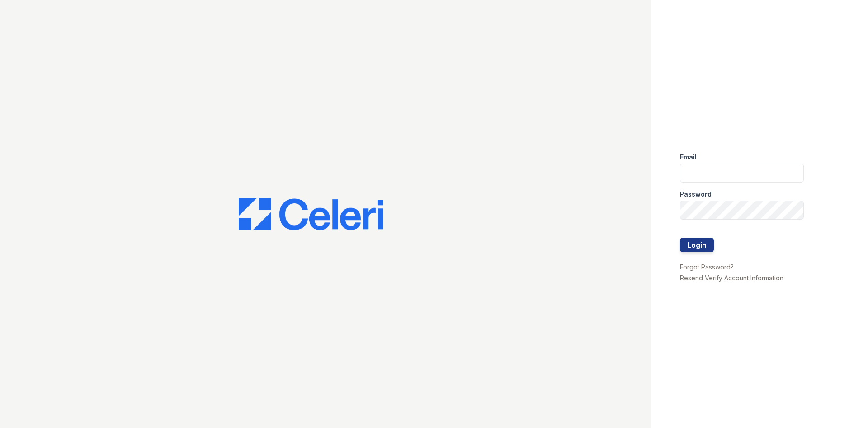 This screenshot has height=428, width=868. What do you see at coordinates (311, 214) in the screenshot?
I see `img: CE_Logo_Blue-a8612792a0a2168367f1c8372b55b34899dd931a85d93a1a3d3e32e68fde9ad4.png` at bounding box center [311, 214].